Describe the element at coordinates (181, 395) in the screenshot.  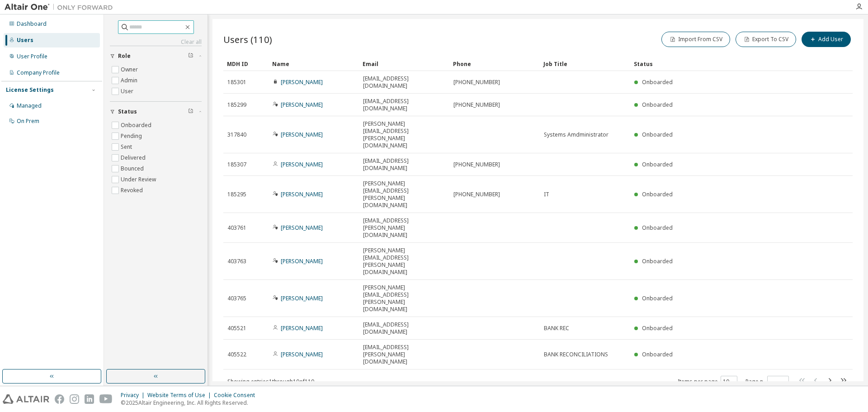
I see `div: Website Terms of Use` at that location.